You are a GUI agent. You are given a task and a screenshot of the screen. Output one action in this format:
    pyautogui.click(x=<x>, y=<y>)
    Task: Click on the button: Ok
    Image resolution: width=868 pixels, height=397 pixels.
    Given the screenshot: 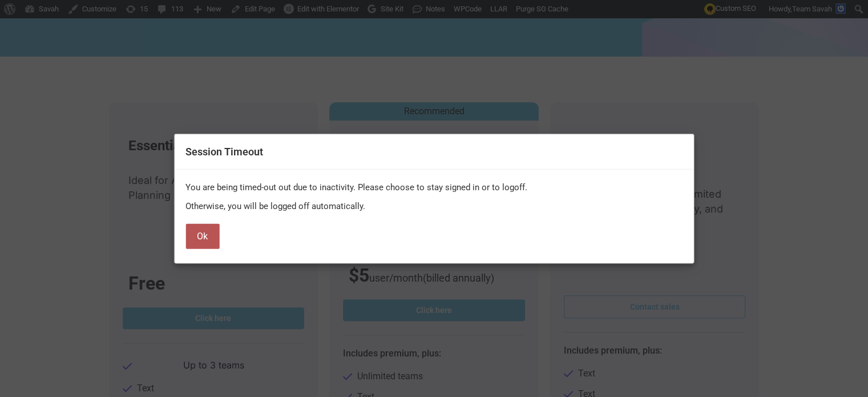 What is the action you would take?
    pyautogui.click(x=202, y=236)
    